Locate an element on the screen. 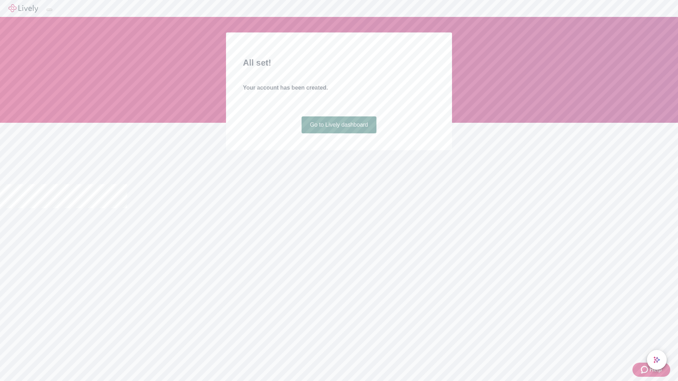  span: Help is located at coordinates (656, 370).